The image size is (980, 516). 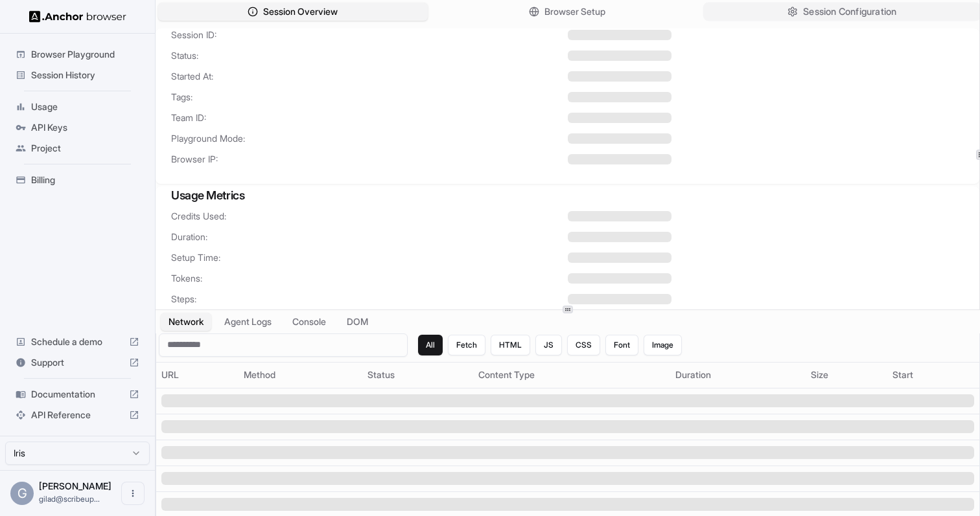 What do you see at coordinates (85, 127) in the screenshot?
I see `span: API Keys` at bounding box center [85, 127].